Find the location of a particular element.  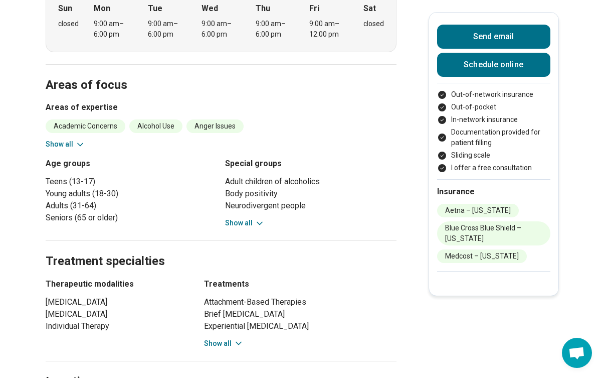

div: 9:00 am – 12:00 pm is located at coordinates (329, 29).